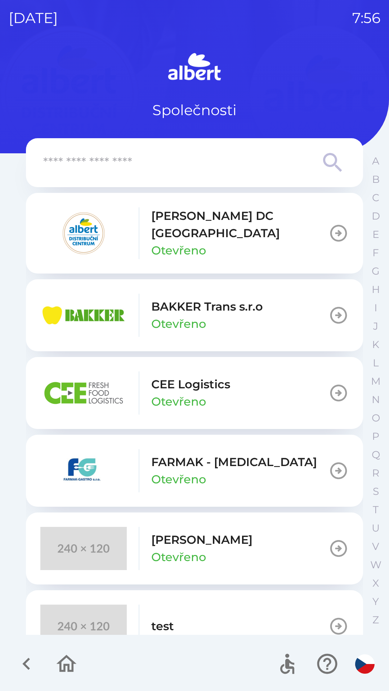  What do you see at coordinates (375, 216) in the screenshot?
I see `button: D` at bounding box center [375, 216].